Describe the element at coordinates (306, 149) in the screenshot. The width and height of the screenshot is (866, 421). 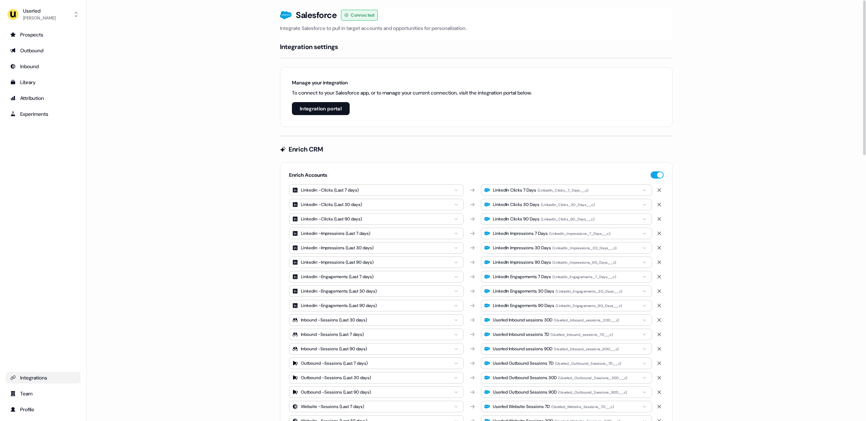
I see `h4: Enrich CRM` at that location.